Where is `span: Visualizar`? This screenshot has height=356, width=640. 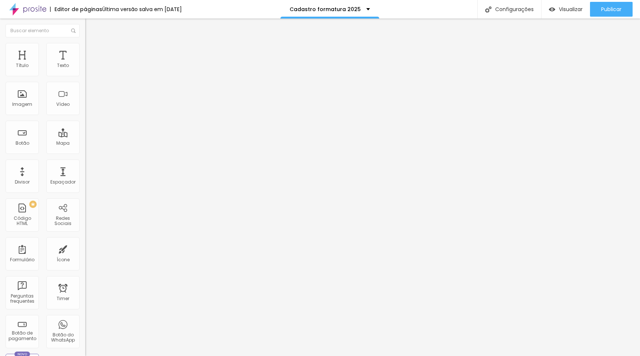 span: Visualizar is located at coordinates (571, 9).